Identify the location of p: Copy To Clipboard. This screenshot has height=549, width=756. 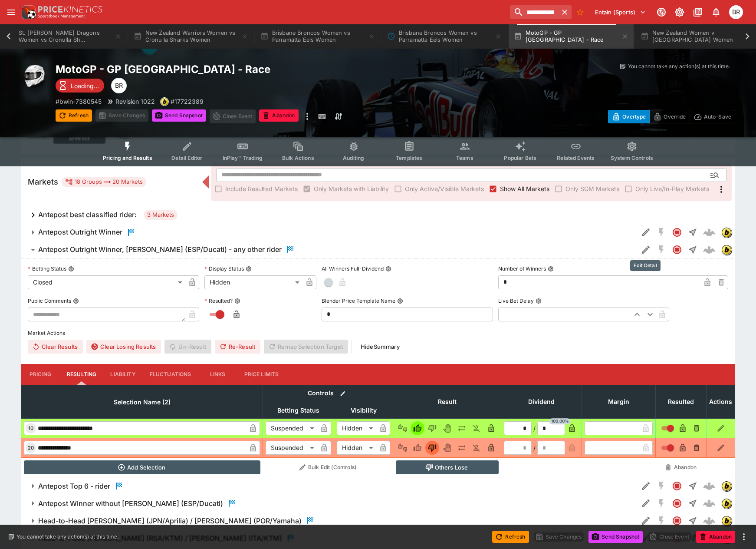
(187, 101).